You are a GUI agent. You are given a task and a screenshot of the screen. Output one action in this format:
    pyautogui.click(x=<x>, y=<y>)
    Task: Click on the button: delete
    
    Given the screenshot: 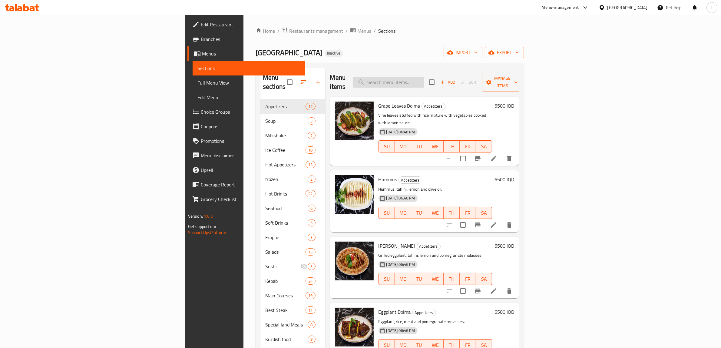 What is the action you would take?
    pyautogui.click(x=509, y=291)
    